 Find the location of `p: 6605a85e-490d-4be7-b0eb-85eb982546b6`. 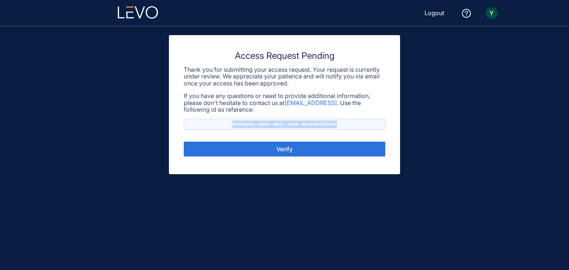

p: 6605a85e-490d-4be7-b0eb-85eb982546b6 is located at coordinates (284, 124).